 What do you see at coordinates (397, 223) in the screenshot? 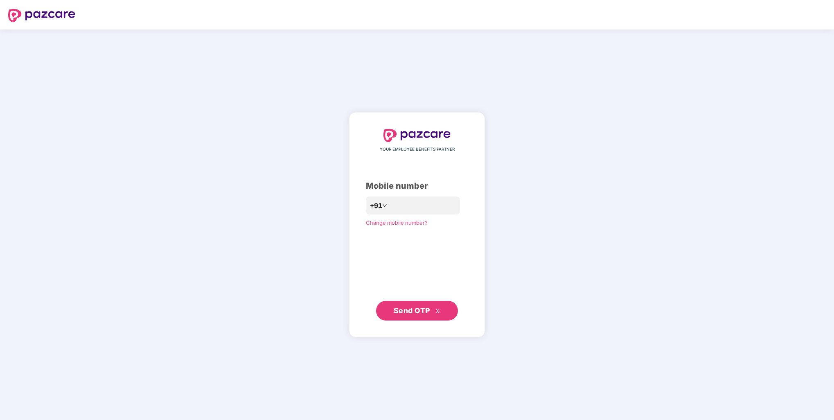
I see `span: Change mobile number?` at bounding box center [397, 223].